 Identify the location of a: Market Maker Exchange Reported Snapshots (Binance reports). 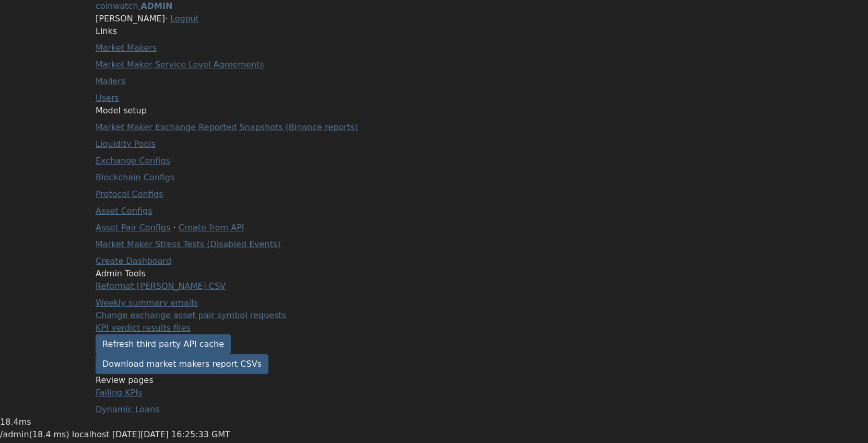
(227, 127).